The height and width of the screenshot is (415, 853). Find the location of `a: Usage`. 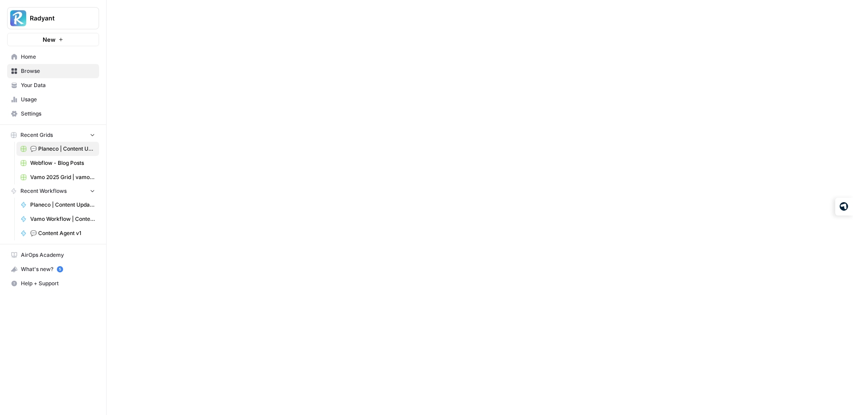

a: Usage is located at coordinates (53, 99).